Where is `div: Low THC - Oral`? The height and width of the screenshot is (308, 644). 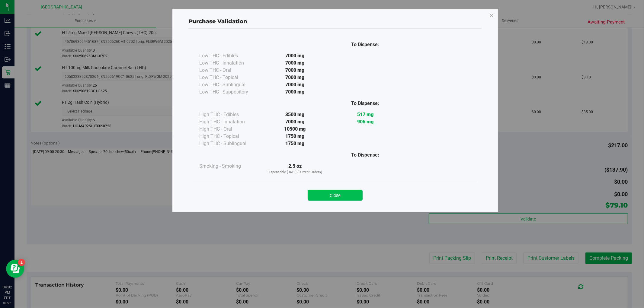
div: Low THC - Oral is located at coordinates (230, 70).